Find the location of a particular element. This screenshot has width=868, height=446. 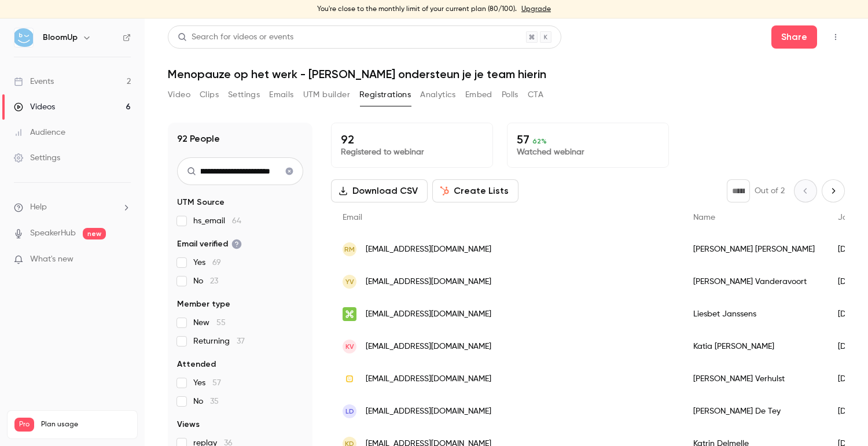

span: 69 is located at coordinates (216, 262).